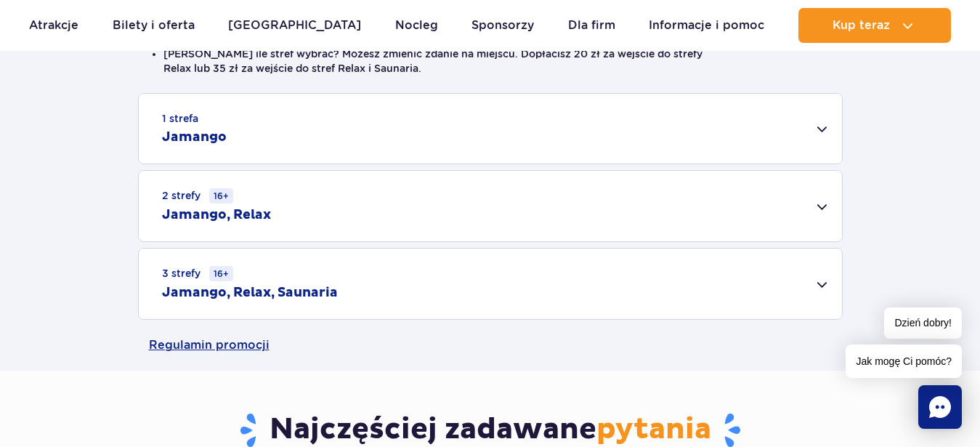 This screenshot has height=447, width=980. I want to click on span: Kup teraz, so click(861, 26).